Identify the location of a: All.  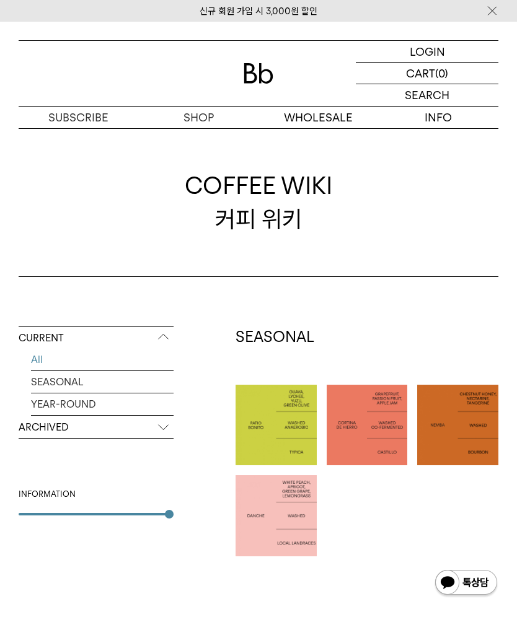
(102, 359).